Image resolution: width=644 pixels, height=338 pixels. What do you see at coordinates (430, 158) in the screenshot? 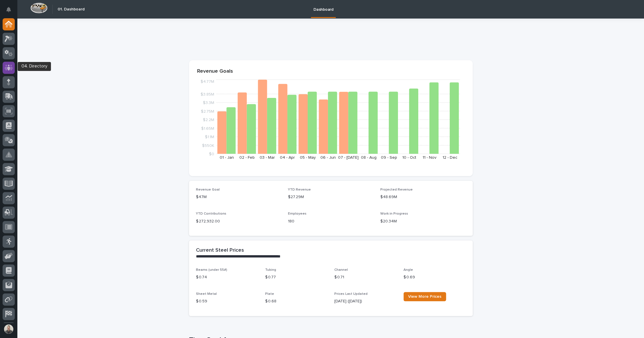
I see `text: 11 - Nov` at bounding box center [430, 158].